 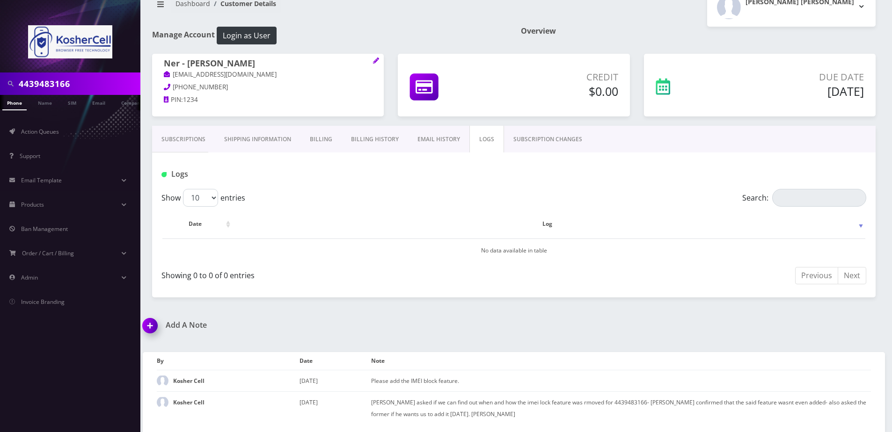 What do you see at coordinates (325, 325) in the screenshot?
I see `h1: Add A Note` at bounding box center [325, 325].